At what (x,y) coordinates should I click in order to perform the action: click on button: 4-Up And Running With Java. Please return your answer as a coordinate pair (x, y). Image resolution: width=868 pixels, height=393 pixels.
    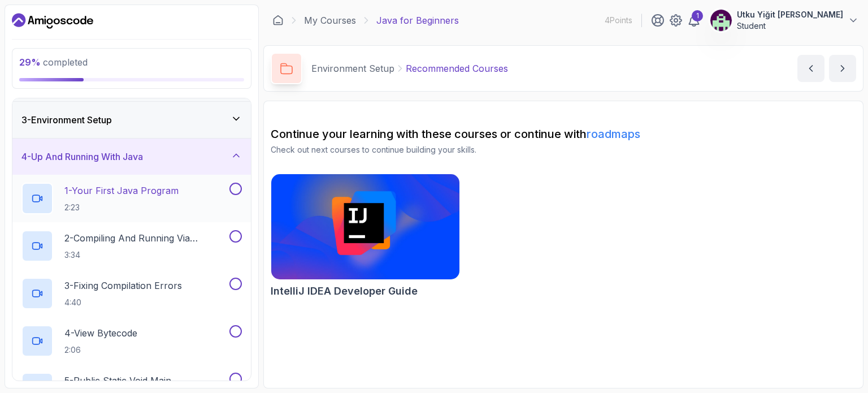
    Looking at the image, I should click on (131, 157).